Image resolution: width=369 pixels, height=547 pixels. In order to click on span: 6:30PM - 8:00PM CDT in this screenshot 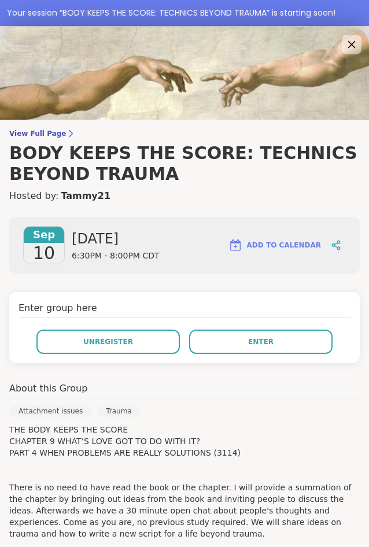, I will do `click(115, 256)`.